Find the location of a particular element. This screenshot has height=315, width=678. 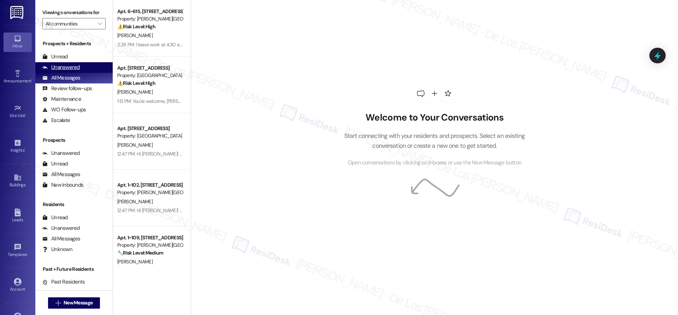

div: Past Residents is located at coordinates (64, 281).